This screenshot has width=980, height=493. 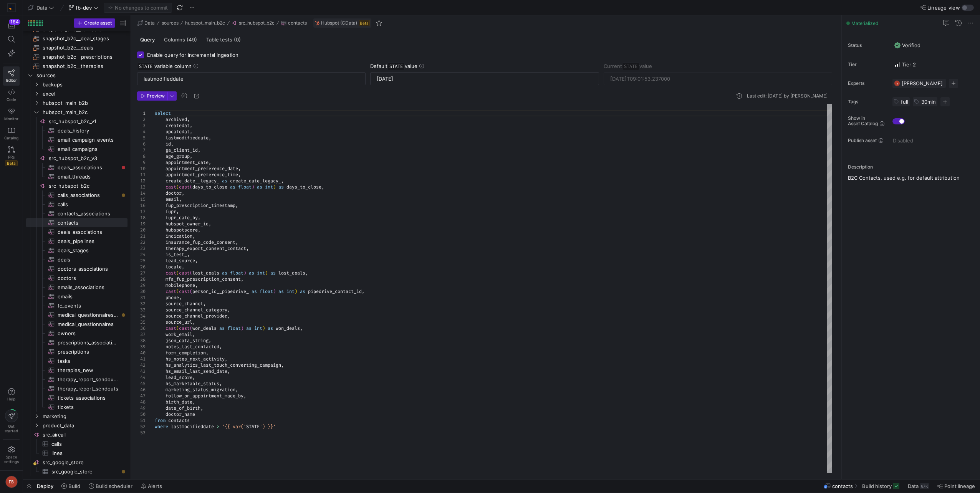 I want to click on span: fupr_date_by, so click(x=182, y=218).